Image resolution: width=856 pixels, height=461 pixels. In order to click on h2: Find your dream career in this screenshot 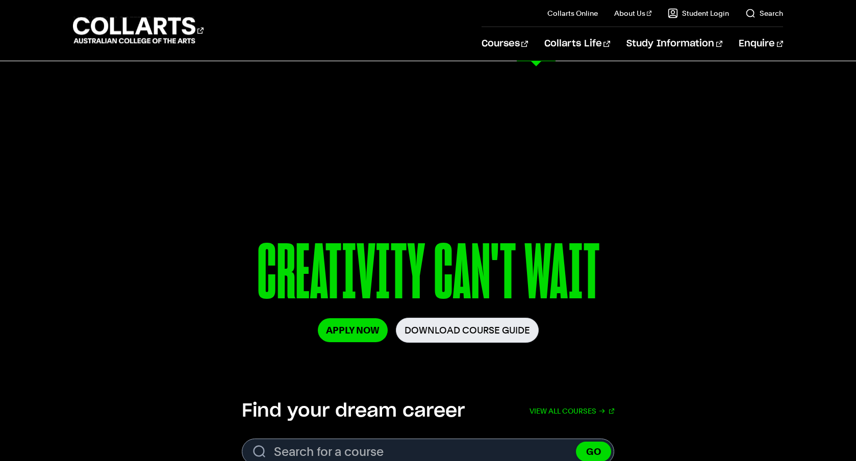, I will do `click(353, 411)`.